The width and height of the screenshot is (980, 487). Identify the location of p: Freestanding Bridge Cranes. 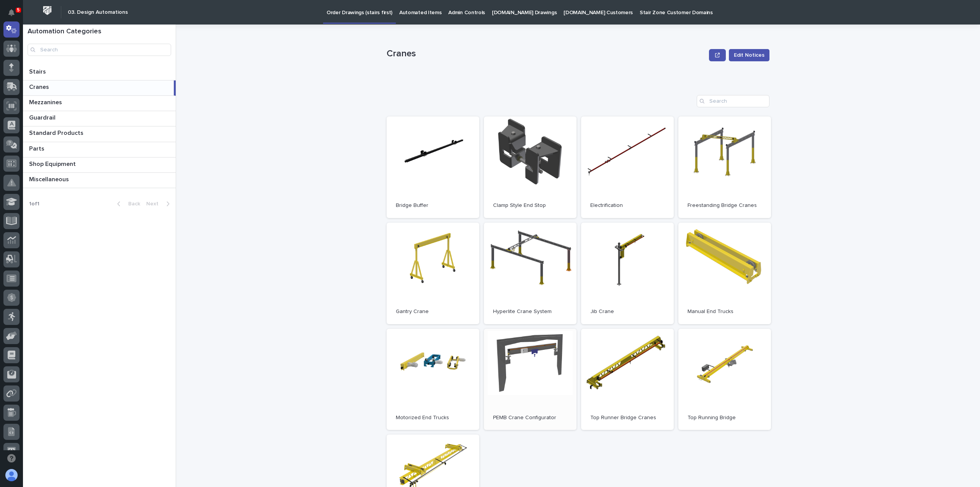
(724, 205).